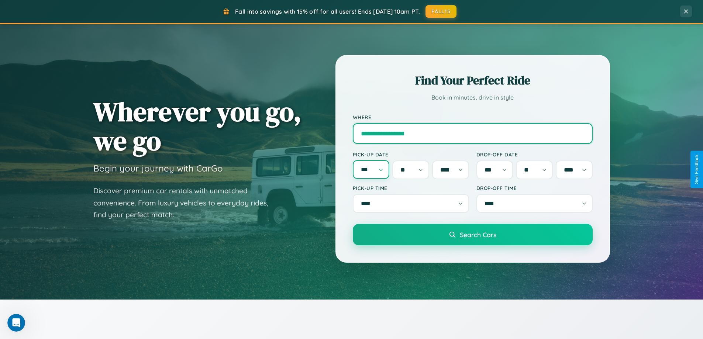  Describe the element at coordinates (411, 188) in the screenshot. I see `label: Pick-up Time` at that location.